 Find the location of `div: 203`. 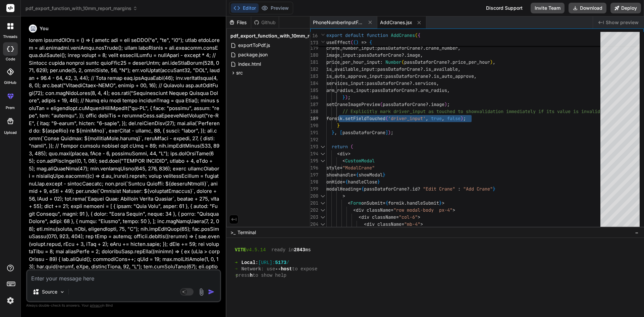

div: 203 is located at coordinates (314, 217).